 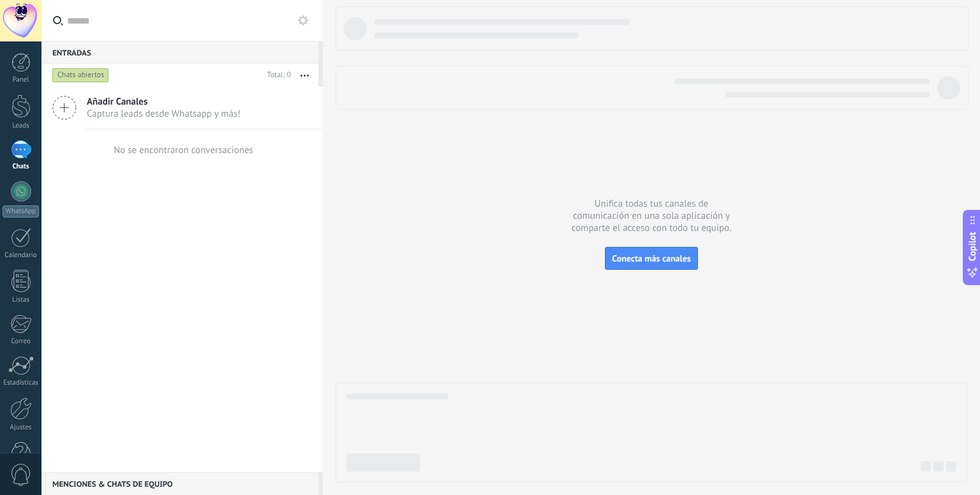 I want to click on div: Listas, so click(x=21, y=299).